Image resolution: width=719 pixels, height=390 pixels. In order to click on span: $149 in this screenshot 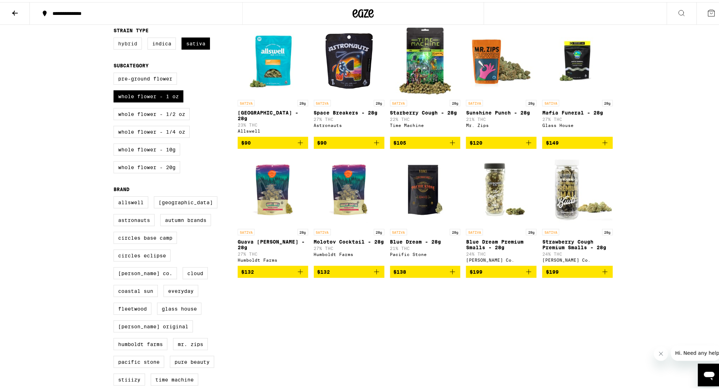, I will do `click(553, 141)`.